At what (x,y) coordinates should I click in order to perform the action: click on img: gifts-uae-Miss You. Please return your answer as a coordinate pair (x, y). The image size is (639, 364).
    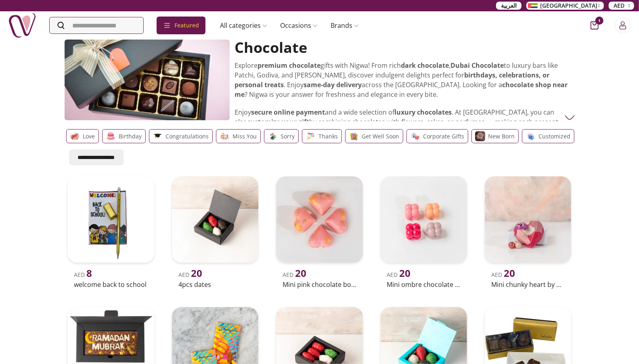
    Looking at the image, I should click on (224, 136).